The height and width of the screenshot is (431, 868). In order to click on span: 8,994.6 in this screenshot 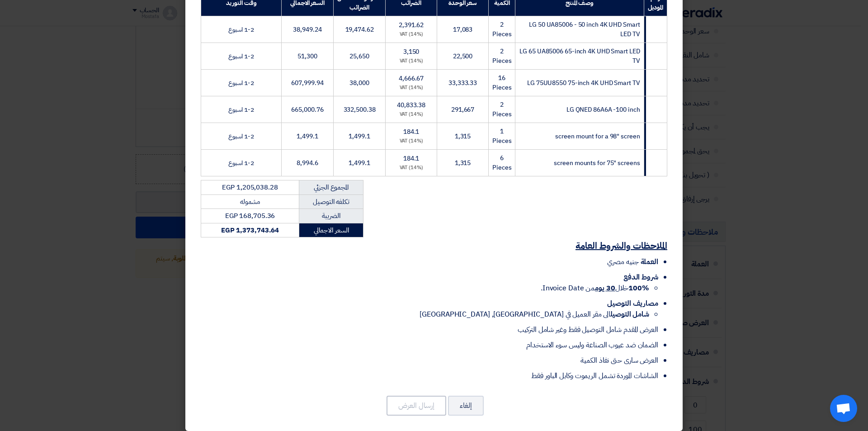, I will do `click(307, 163)`.